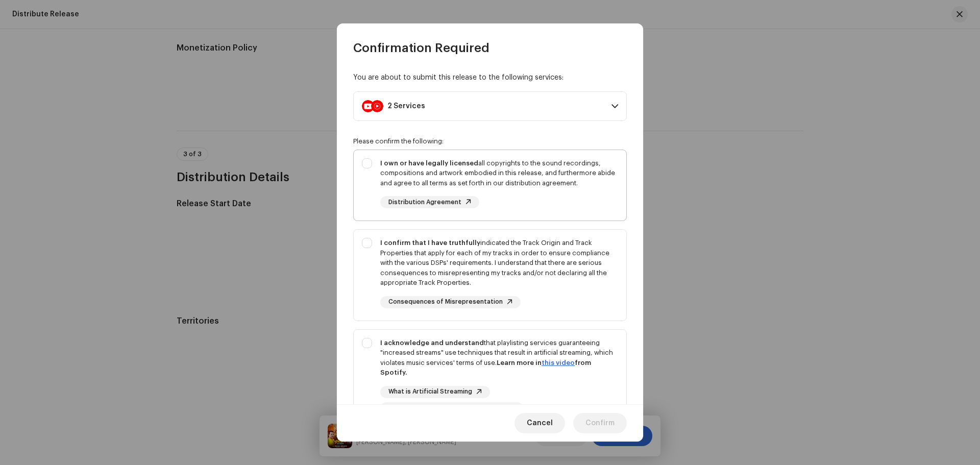 This screenshot has height=465, width=980. What do you see at coordinates (499, 358) in the screenshot?
I see `div: that playlisting services guaranteeing "increased streams" use techniques that result in artifici...` at bounding box center [499, 358].